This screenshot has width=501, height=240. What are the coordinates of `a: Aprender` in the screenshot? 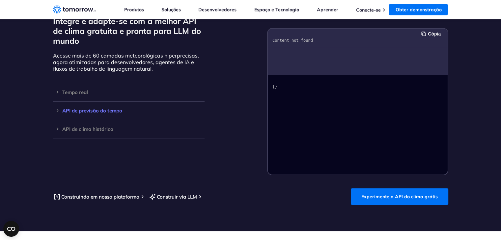 It's located at (327, 10).